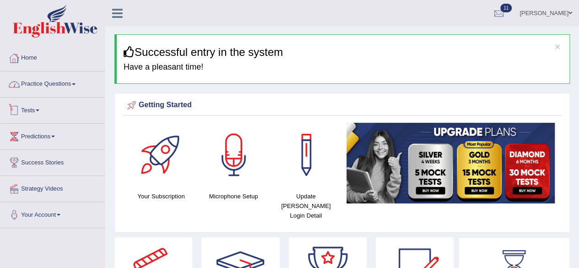  Describe the element at coordinates (53, 109) in the screenshot. I see `a: Tests` at that location.